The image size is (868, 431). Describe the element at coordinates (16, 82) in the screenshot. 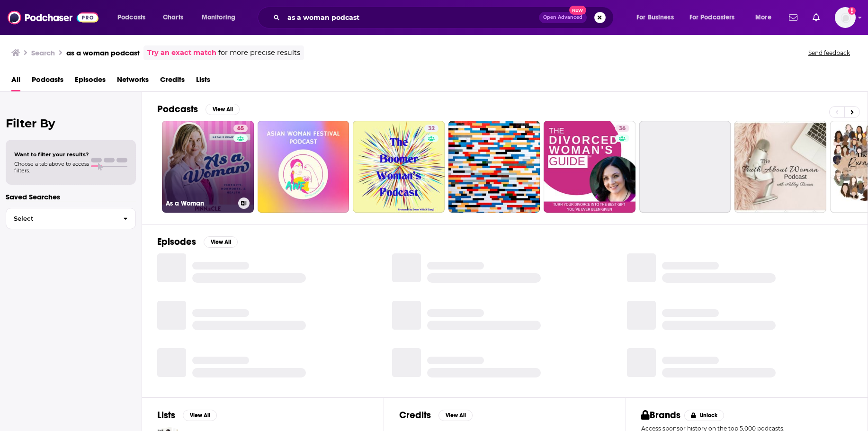

I see `a: All` at that location.